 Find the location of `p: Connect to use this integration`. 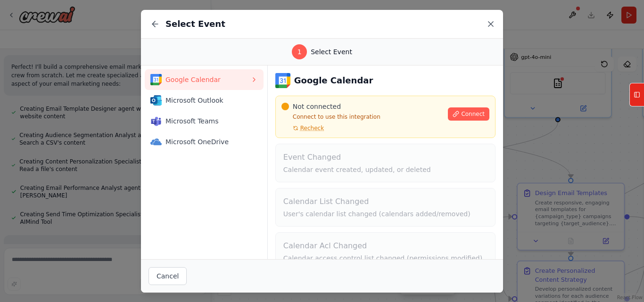

p: Connect to use this integration is located at coordinates (362, 117).